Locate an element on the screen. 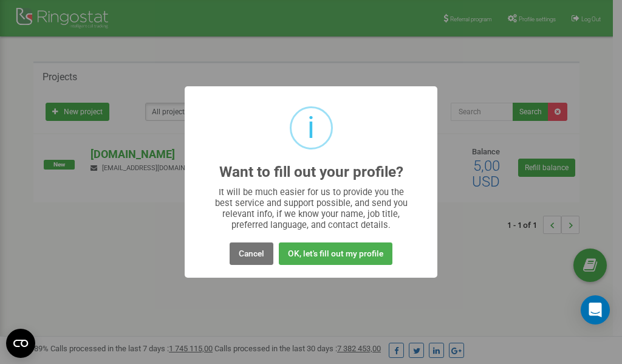  div: i is located at coordinates (311, 128).